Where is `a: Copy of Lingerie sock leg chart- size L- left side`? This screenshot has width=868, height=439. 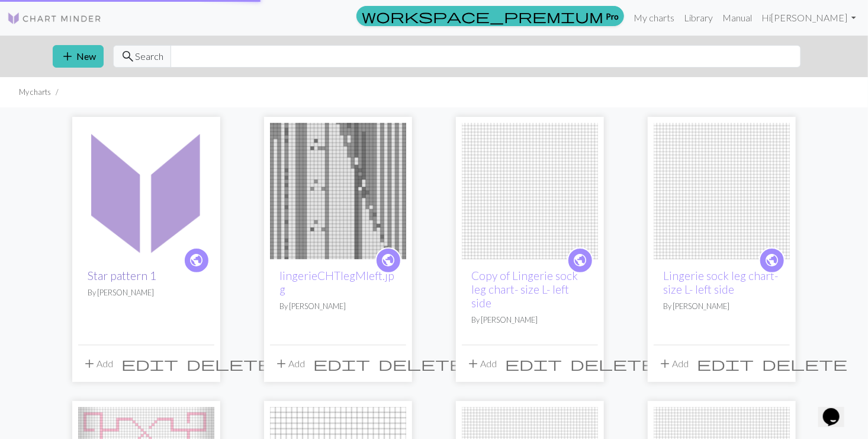
a: Copy of Lingerie sock leg chart- size L- left side is located at coordinates (525, 289).